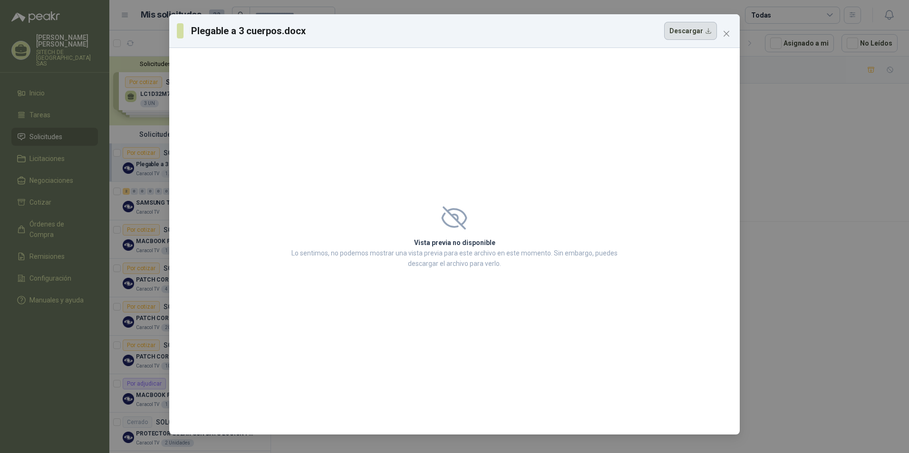  Describe the element at coordinates (690, 31) in the screenshot. I see `button: Descargar` at that location.